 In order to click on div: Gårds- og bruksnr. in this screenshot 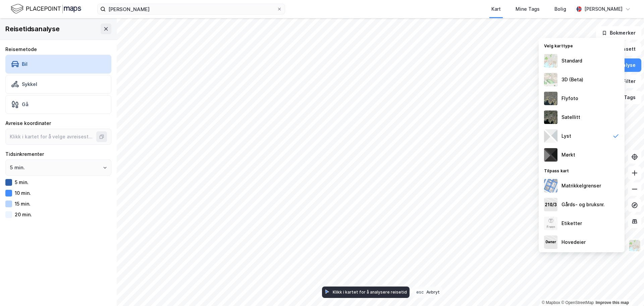, I will do `click(583, 204)`.